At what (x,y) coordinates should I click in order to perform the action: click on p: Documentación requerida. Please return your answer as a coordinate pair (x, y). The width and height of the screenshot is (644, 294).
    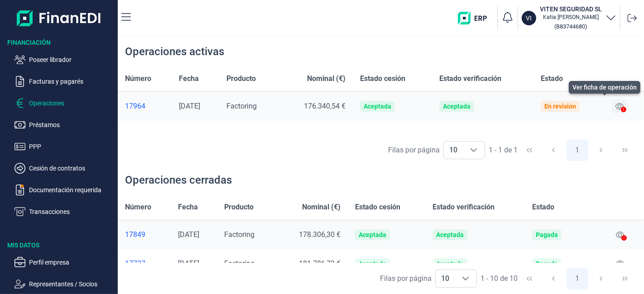
    Looking at the image, I should click on (72, 190).